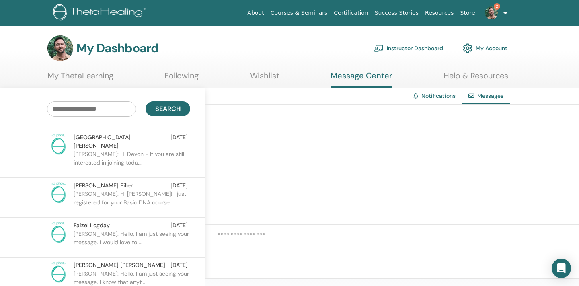 The height and width of the screenshot is (286, 579). What do you see at coordinates (256, 13) in the screenshot?
I see `a: About` at bounding box center [256, 13].